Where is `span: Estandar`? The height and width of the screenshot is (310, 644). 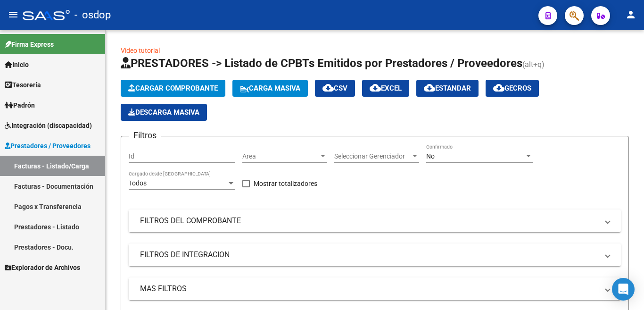 span: Estandar is located at coordinates (447, 89).